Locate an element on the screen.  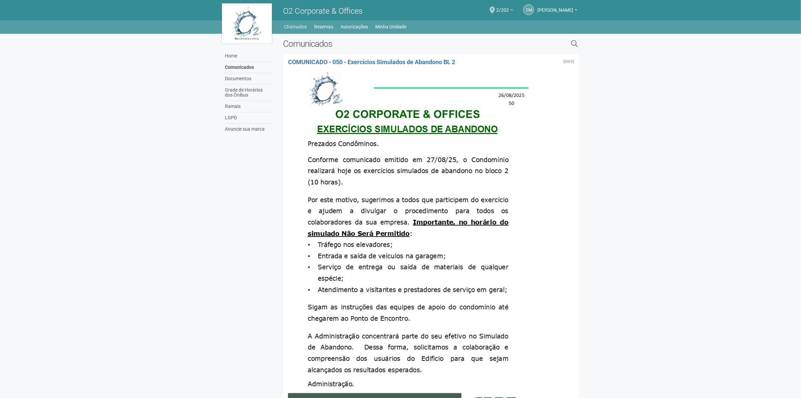
div: Terça-feira, 26 de agosto de 2025 às 19:14 is located at coordinates (569, 62).